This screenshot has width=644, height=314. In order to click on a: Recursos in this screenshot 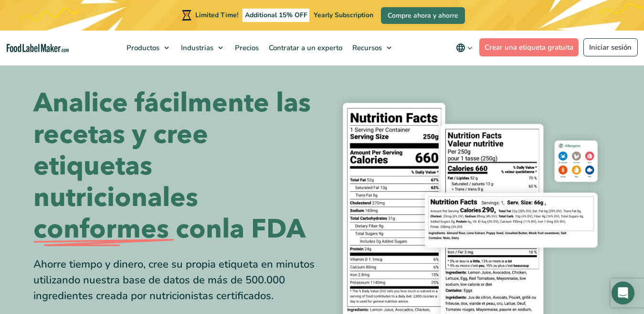, I will do `click(372, 48)`.